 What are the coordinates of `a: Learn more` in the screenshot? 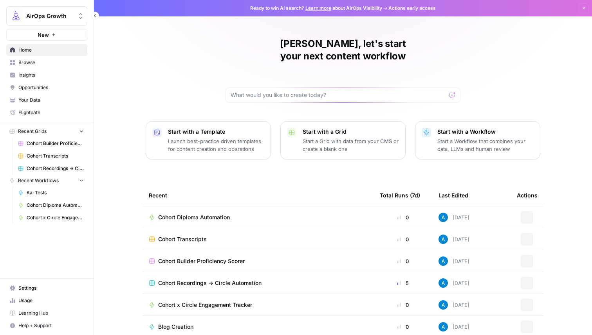 It's located at (318, 8).